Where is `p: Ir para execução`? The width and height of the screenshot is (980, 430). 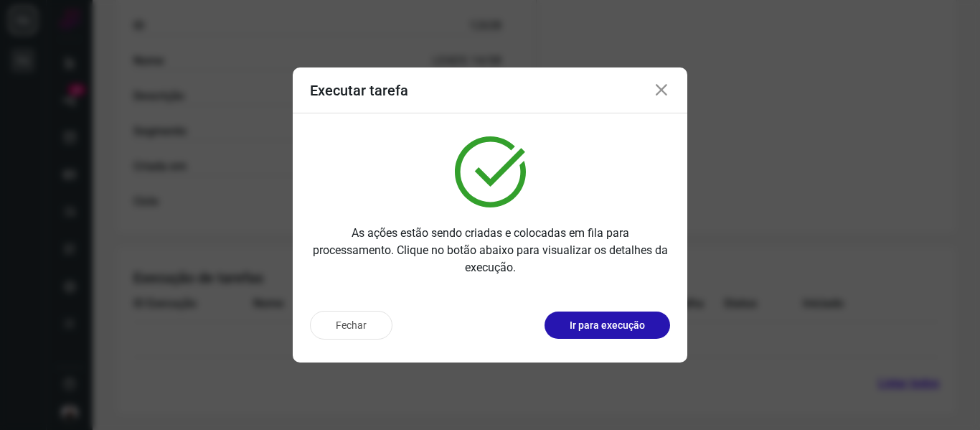
p: Ir para execução is located at coordinates (607, 325).